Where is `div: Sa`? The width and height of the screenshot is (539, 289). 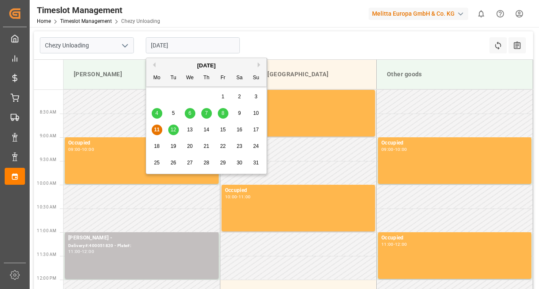 div: Sa is located at coordinates (239, 78).